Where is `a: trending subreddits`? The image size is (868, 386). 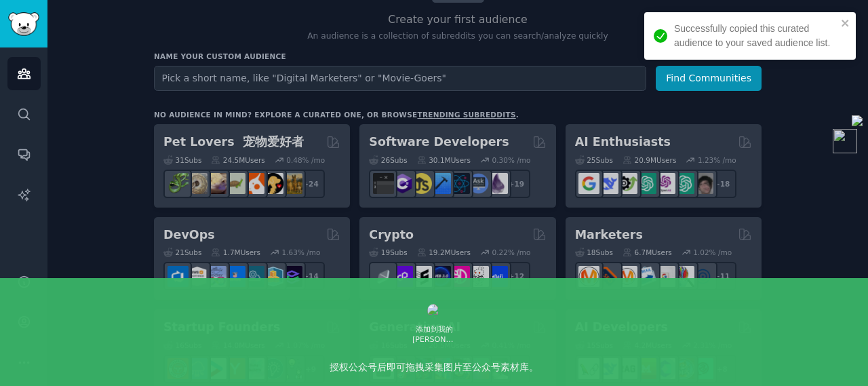 a: trending subreddits is located at coordinates (466, 114).